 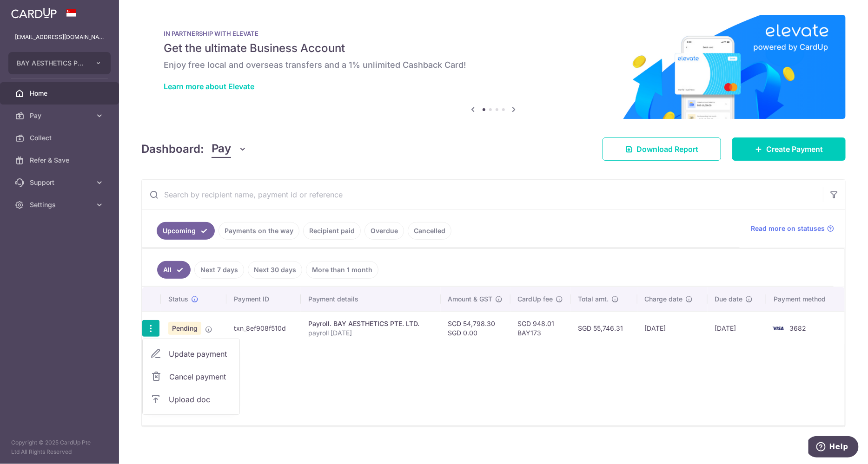 I want to click on span: Create Payment, so click(x=795, y=149).